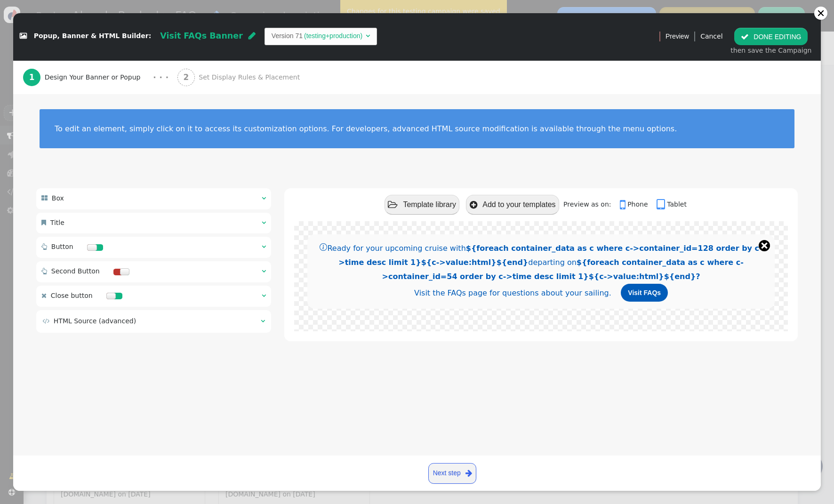 The width and height of the screenshot is (834, 504). Describe the element at coordinates (58, 198) in the screenshot. I see `span: Box` at that location.